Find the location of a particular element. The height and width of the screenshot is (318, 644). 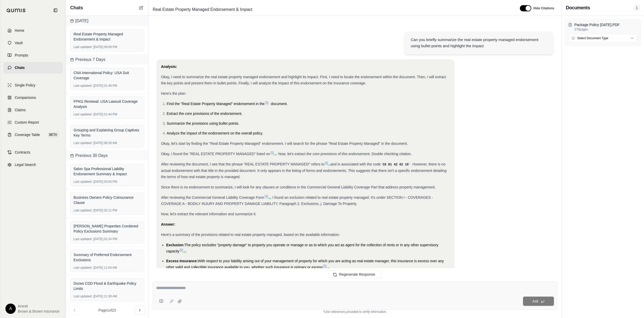

a: Comparisons is located at coordinates (33, 97).